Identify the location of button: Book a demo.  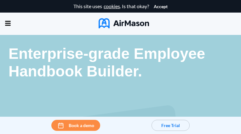
(76, 126).